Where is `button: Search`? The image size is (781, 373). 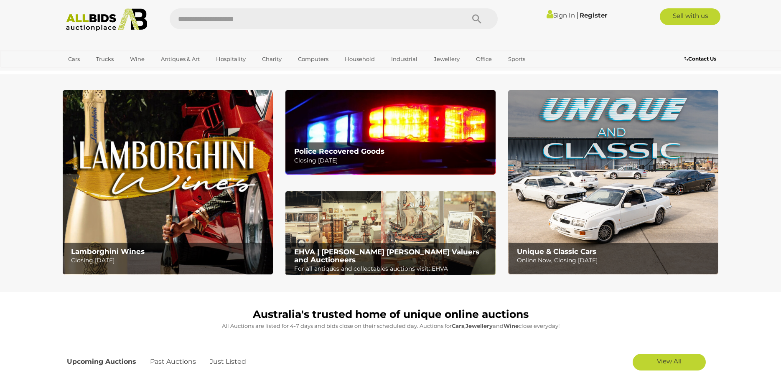 button: Search is located at coordinates (477, 19).